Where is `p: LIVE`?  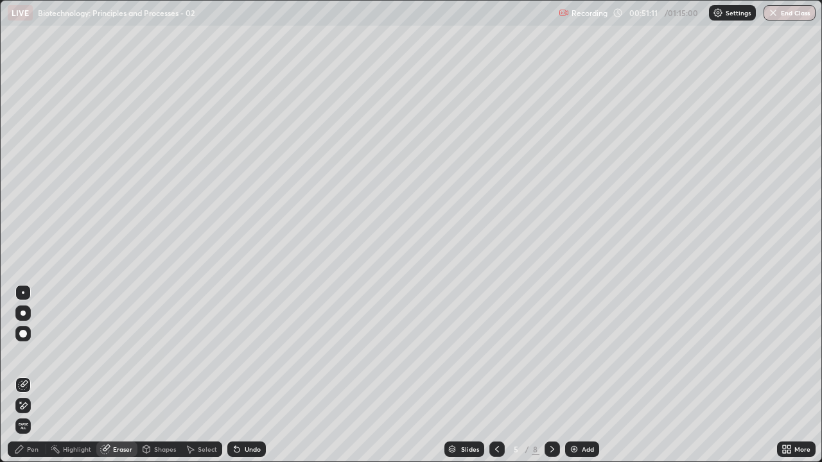
p: LIVE is located at coordinates (20, 13).